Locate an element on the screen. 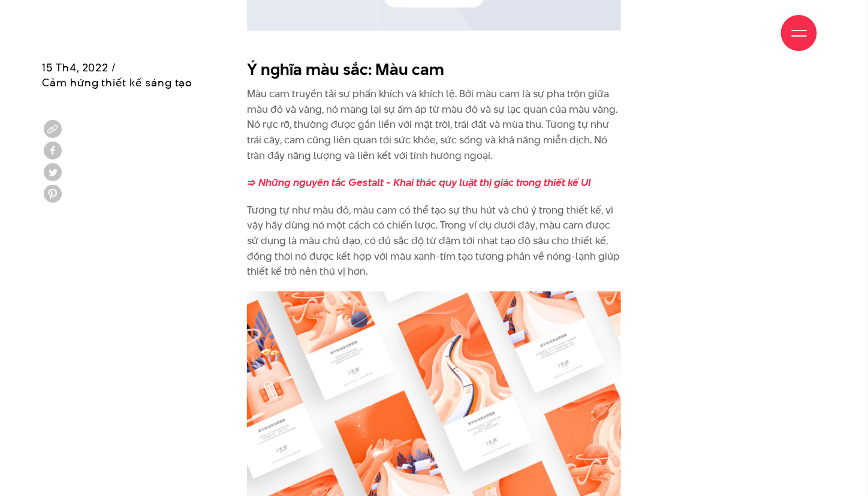 The width and height of the screenshot is (868, 496). strong: => Những nguyên tắc Gestalt - Khai thác quy luật thị giác trong thiết kế UI is located at coordinates (419, 183).